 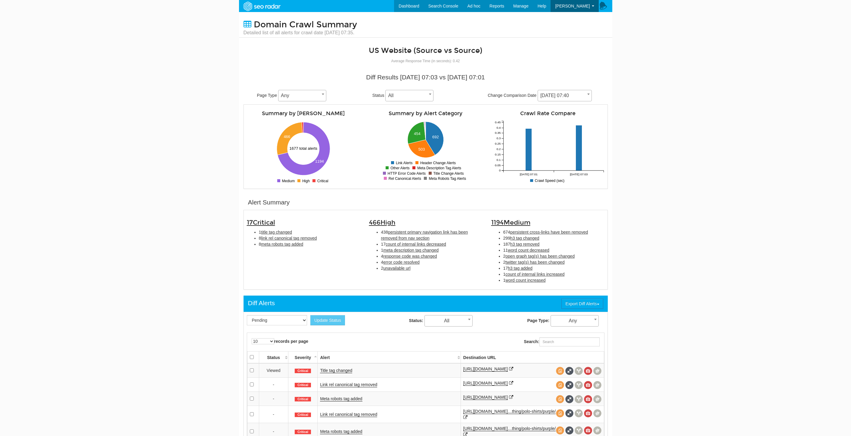 I want to click on th: Destination URL, so click(x=532, y=357).